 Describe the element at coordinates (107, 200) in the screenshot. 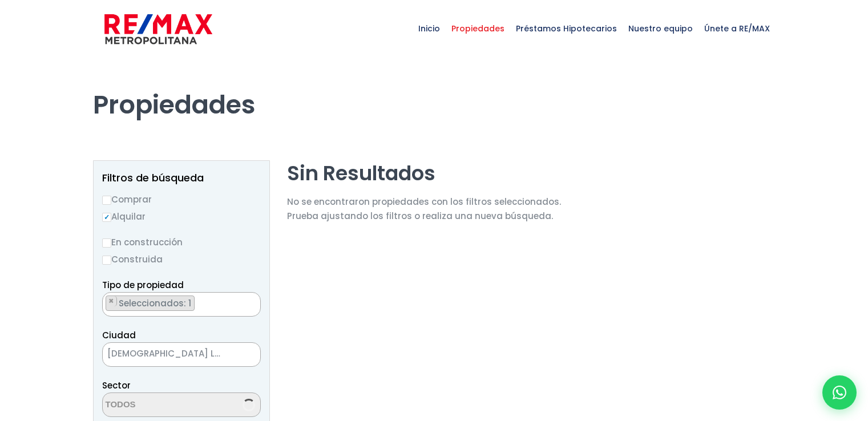

I see `input: Comprar` at that location.